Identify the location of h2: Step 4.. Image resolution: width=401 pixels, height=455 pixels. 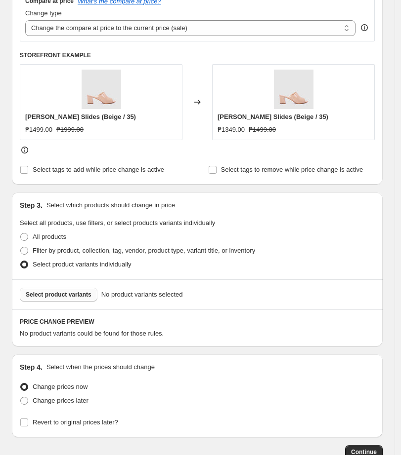
(31, 367).